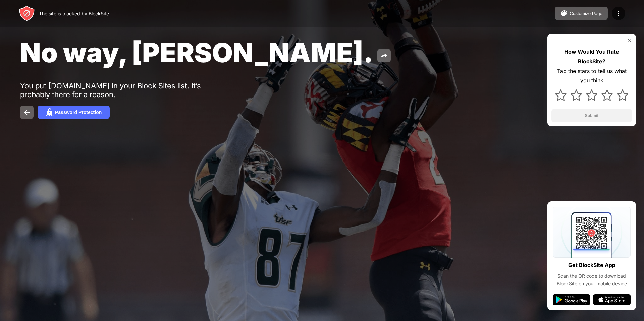 Image resolution: width=644 pixels, height=321 pixels. I want to click on img: google-play.svg, so click(572, 300).